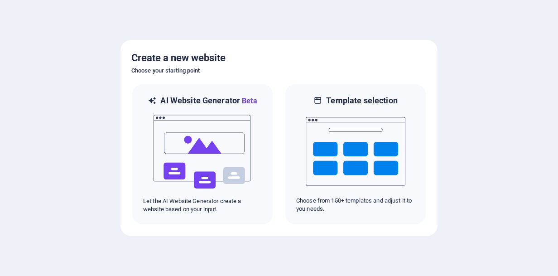 This screenshot has width=558, height=276. What do you see at coordinates (208, 101) in the screenshot?
I see `h6: AI Website Generator` at bounding box center [208, 101].